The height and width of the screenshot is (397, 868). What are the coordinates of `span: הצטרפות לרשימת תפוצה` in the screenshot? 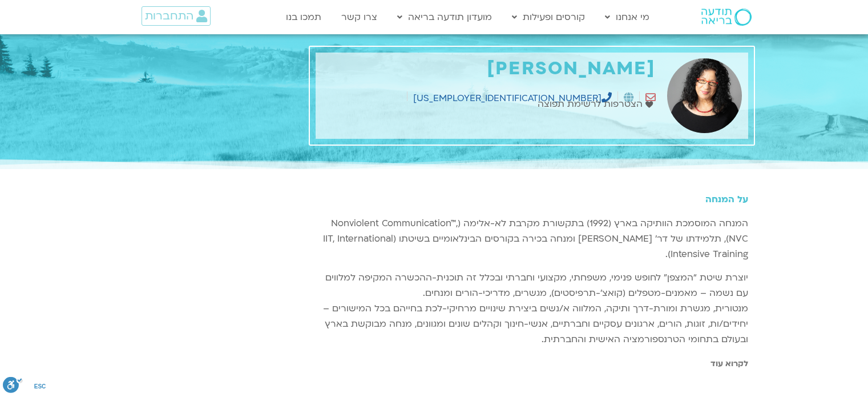 It's located at (591, 104).